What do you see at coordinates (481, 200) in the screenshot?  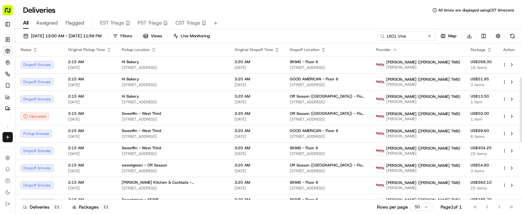 I see `span: US$485.70` at bounding box center [481, 200].